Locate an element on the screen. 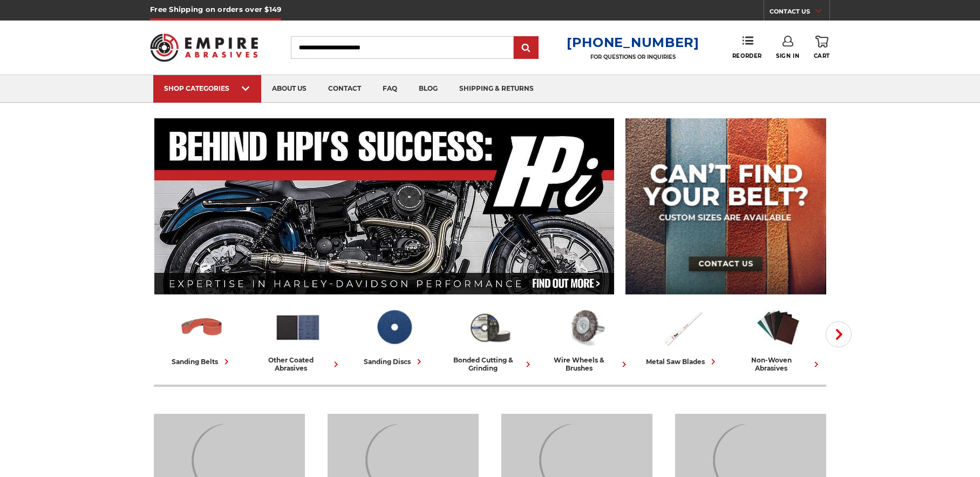 The image size is (980, 477). span: Sign In is located at coordinates (787, 55).